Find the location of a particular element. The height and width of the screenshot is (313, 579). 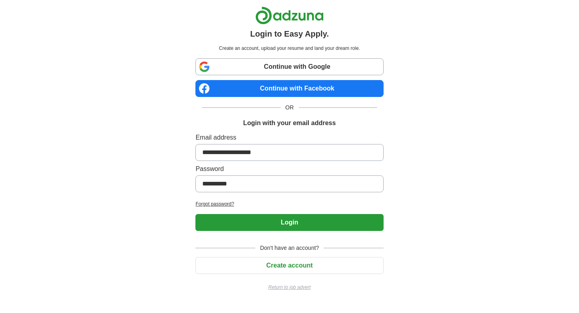

img: Adzuna logo is located at coordinates (290, 15).